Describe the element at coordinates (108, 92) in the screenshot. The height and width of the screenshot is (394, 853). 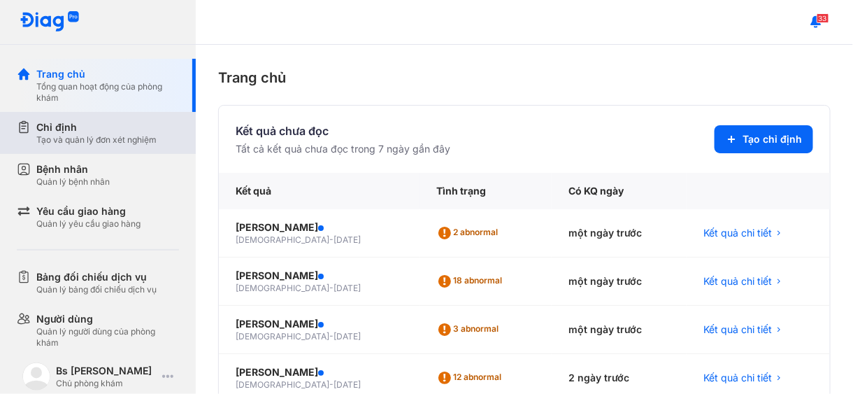
I see `div: Tổng quan hoạt động của phòng khám` at that location.